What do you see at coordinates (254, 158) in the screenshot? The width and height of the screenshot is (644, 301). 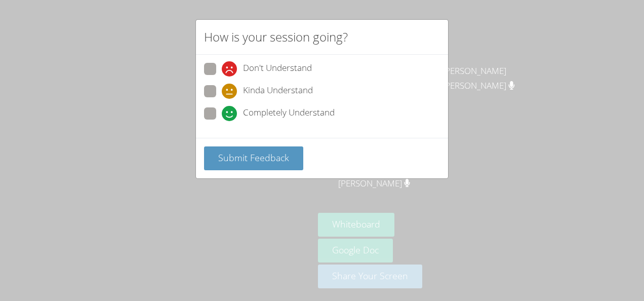 I see `button: Submit Feedback` at bounding box center [254, 158].